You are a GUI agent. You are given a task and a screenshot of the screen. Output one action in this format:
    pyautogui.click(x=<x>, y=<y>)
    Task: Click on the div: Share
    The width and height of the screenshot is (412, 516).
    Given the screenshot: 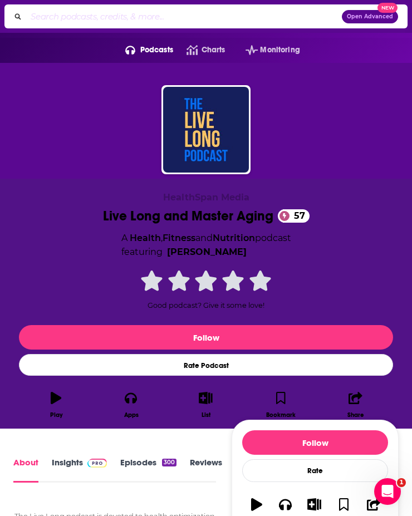 What is the action you would take?
    pyautogui.click(x=356, y=415)
    